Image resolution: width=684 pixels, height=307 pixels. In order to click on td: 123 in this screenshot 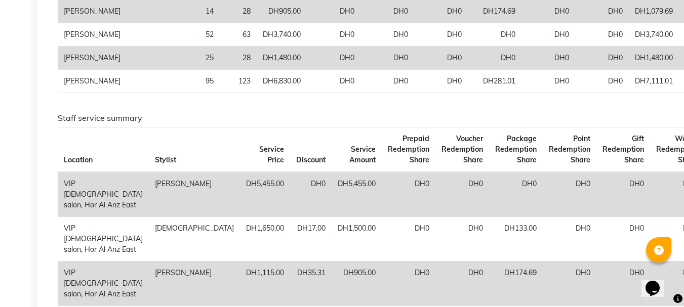, I will do `click(238, 81)`.